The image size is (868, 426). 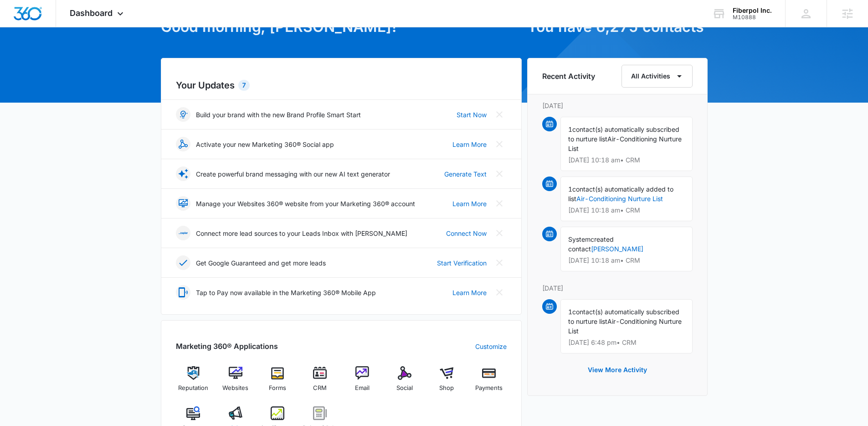 I want to click on a: Generate Text, so click(x=465, y=174).